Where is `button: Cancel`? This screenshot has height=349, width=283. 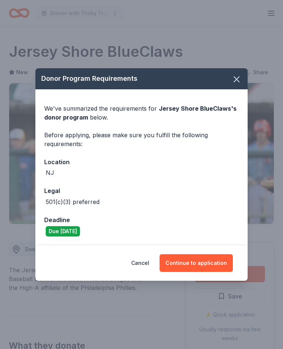 button: Cancel is located at coordinates (140, 263).